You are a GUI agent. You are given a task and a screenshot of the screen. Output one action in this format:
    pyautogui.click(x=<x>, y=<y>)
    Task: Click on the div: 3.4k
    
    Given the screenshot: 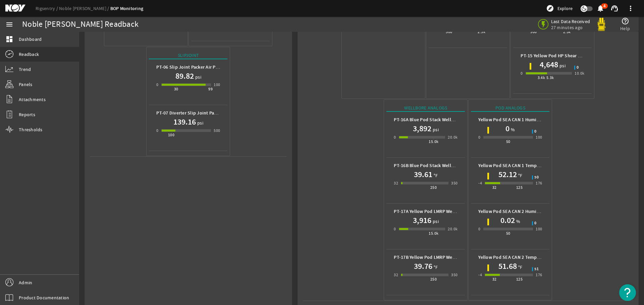 What is the action you would take?
    pyautogui.click(x=541, y=78)
    